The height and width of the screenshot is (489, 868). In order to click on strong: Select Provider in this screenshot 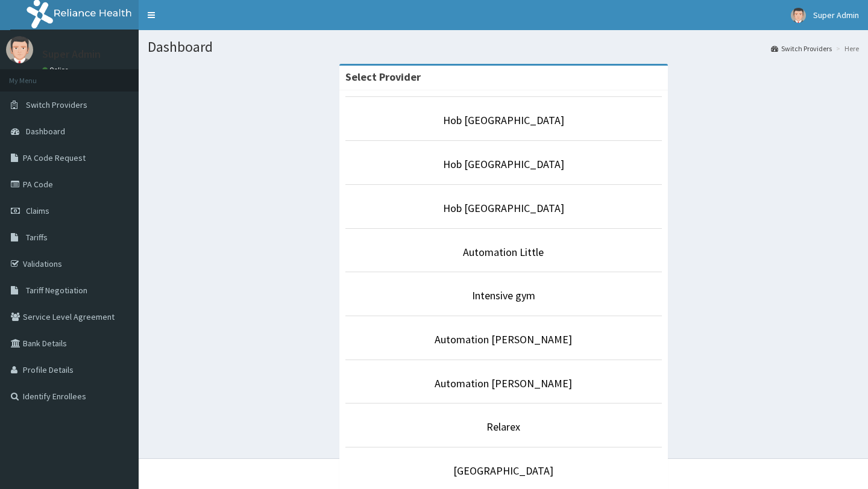, I will do `click(383, 76)`.